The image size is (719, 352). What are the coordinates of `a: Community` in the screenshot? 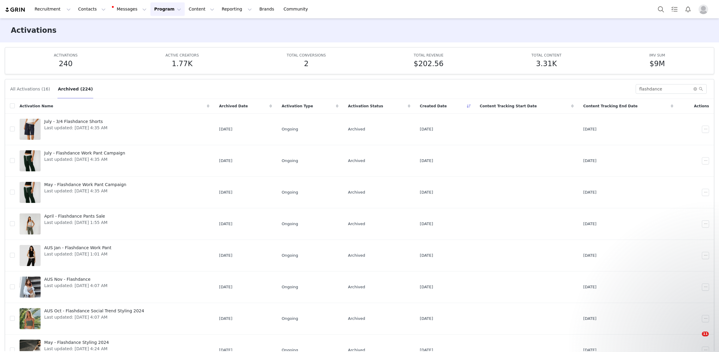 It's located at (297, 9).